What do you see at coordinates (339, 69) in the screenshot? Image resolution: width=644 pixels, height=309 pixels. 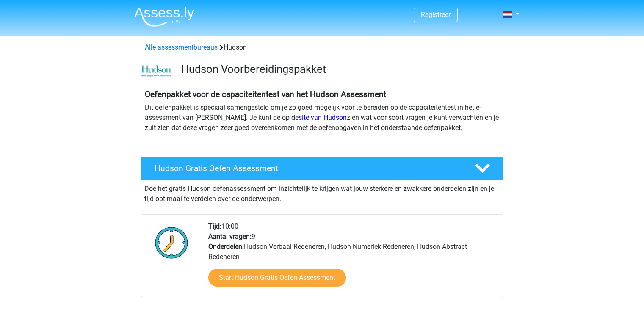 I see `h3: Hudson Voorbereidingspakket` at bounding box center [339, 69].